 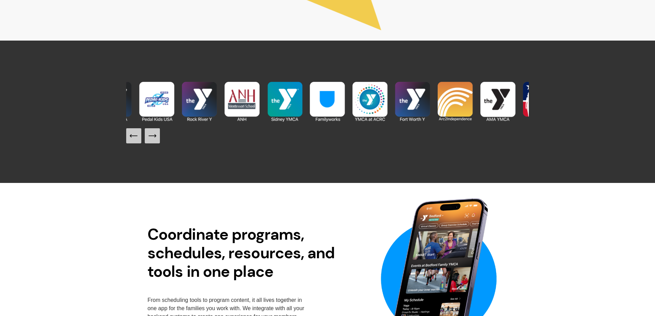 What do you see at coordinates (199, 101) in the screenshot?
I see `img: Rock River Y (2).png` at bounding box center [199, 101].